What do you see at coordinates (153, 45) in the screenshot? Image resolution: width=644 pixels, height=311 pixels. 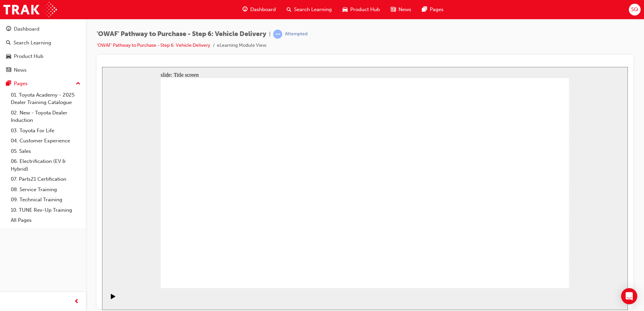 I see `a: 'OWAF' Pathway to Purchase - Step 6: Vehicle Delivery` at bounding box center [153, 45].